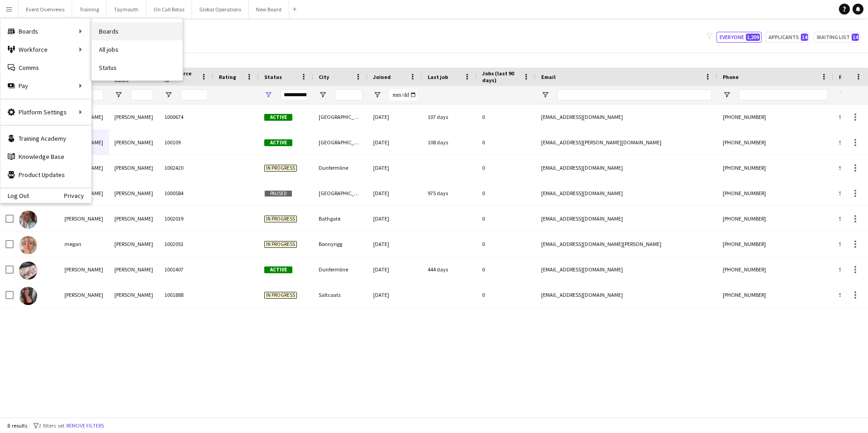  I want to click on input: Joined Filter Input, so click(403, 95).